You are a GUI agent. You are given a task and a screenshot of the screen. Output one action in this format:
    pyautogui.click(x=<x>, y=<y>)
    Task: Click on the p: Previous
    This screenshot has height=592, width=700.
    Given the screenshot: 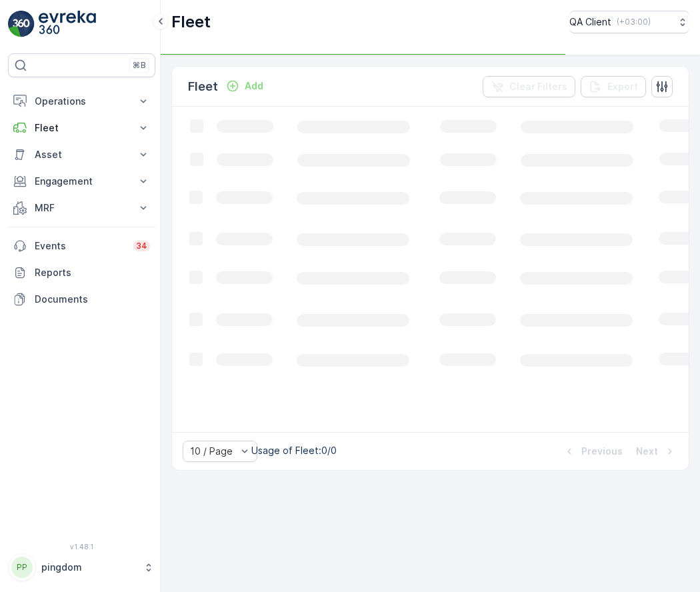 What is the action you would take?
    pyautogui.click(x=602, y=452)
    